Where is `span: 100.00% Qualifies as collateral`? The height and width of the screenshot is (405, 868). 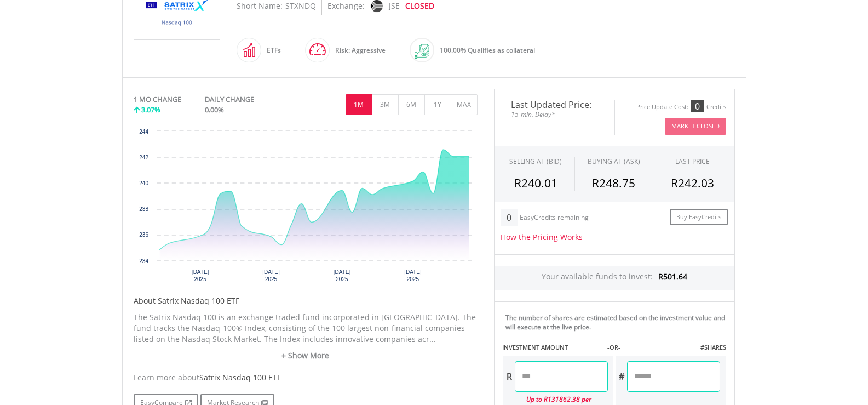
span: 100.00% Qualifies as collateral is located at coordinates (487, 50).